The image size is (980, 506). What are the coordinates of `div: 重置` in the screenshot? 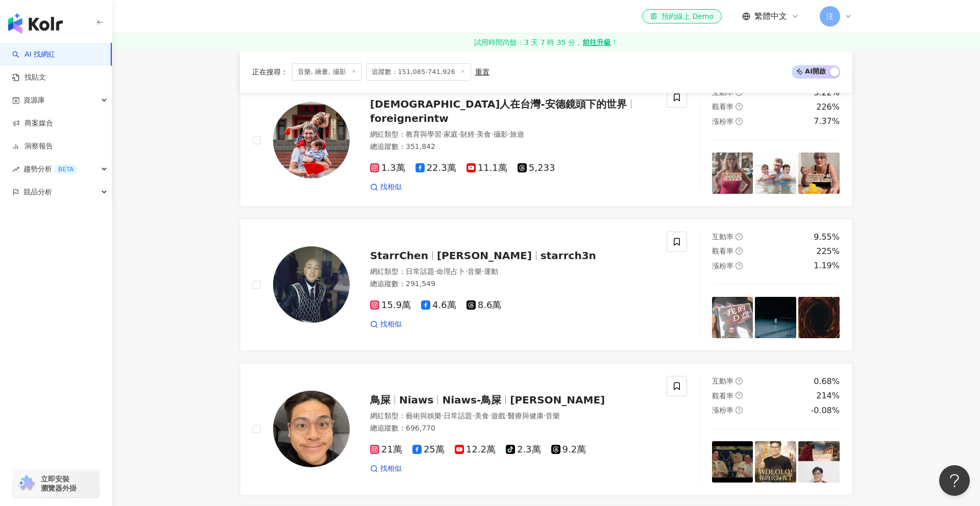 It's located at (482, 72).